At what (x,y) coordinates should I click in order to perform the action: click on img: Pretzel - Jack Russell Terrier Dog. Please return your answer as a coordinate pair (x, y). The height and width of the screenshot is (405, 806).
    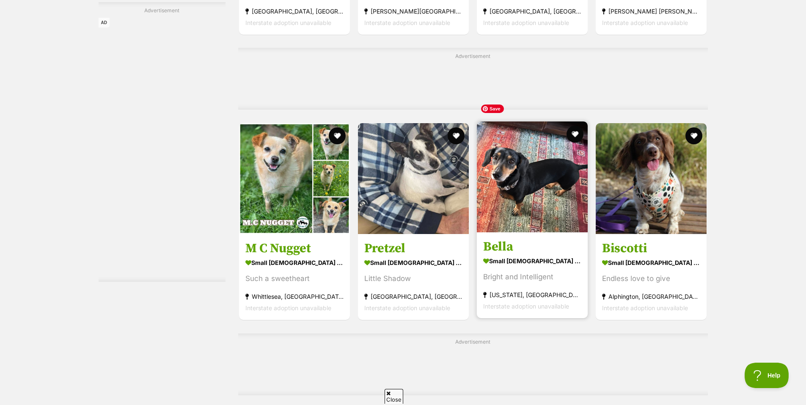
    Looking at the image, I should click on (413, 178).